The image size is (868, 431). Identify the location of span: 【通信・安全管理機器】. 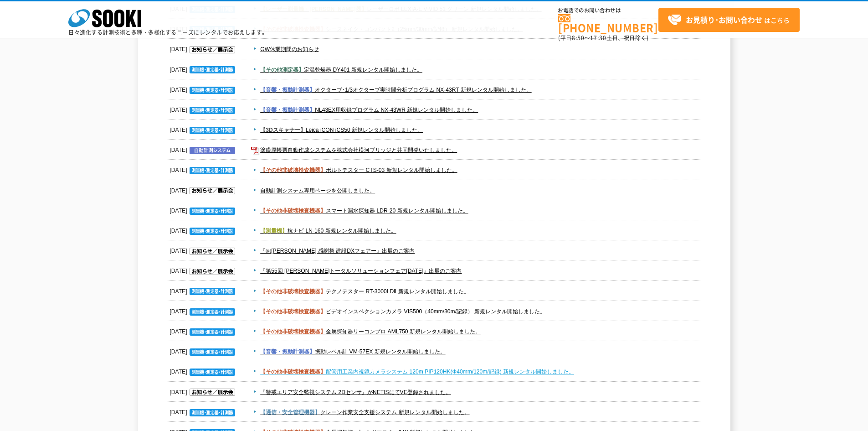
(290, 412).